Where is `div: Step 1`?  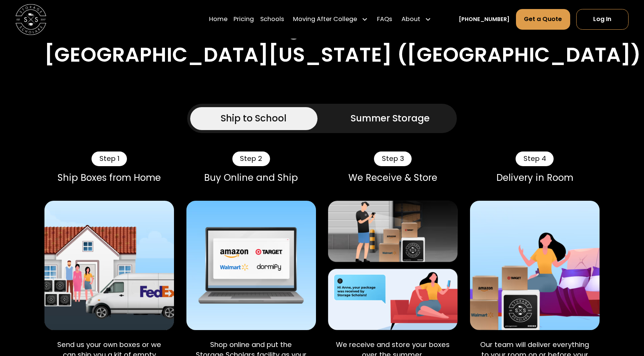
div: Step 1 is located at coordinates (109, 159).